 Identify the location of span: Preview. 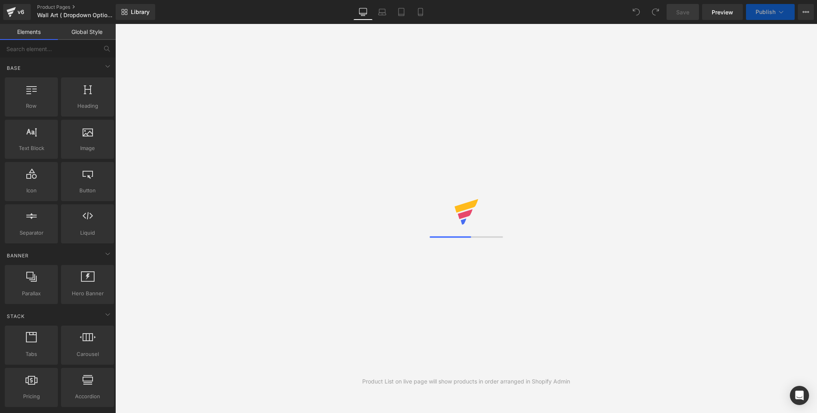
(722, 12).